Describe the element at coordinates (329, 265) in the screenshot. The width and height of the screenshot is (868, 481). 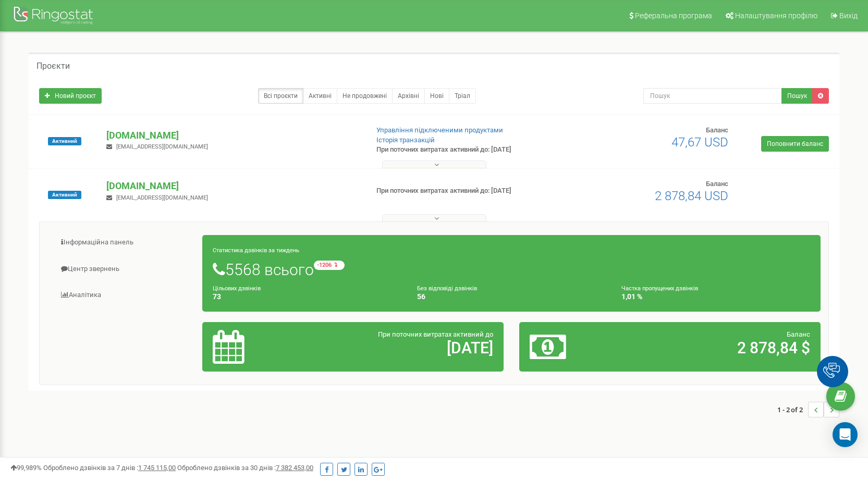
I see `small: -1206` at that location.